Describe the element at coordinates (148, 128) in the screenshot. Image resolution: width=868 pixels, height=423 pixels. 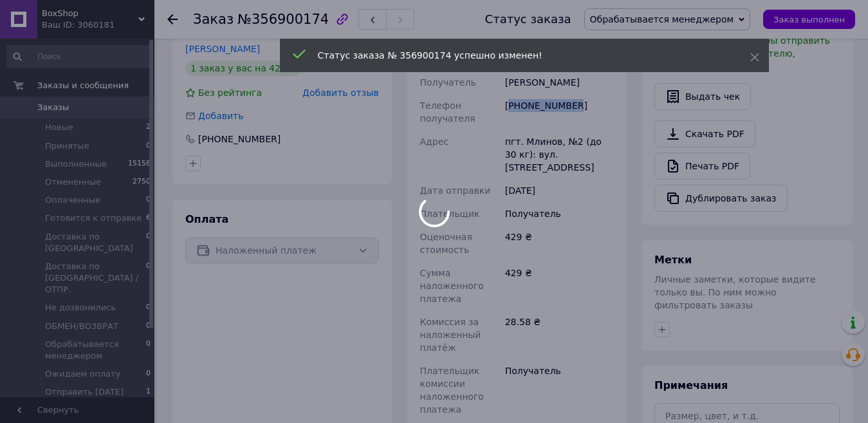
I see `span: 2` at that location.